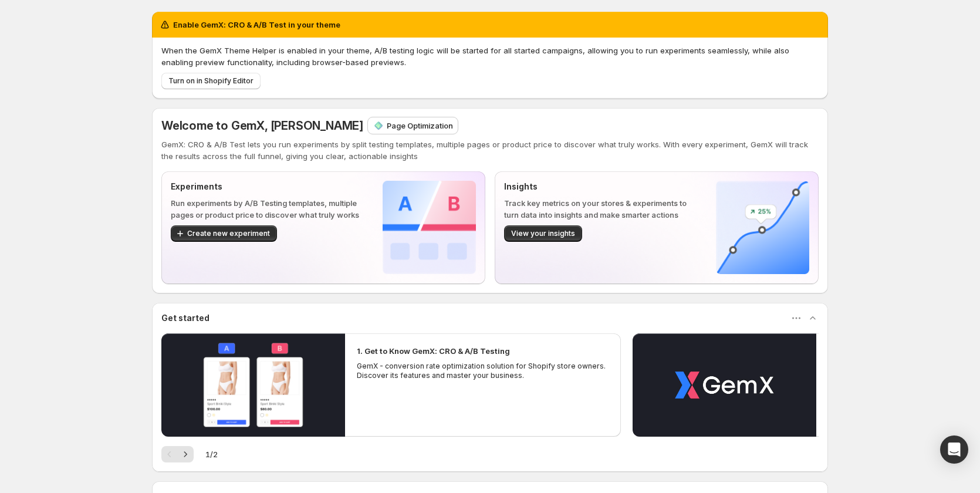 Image resolution: width=980 pixels, height=493 pixels. Describe the element at coordinates (433, 352) in the screenshot. I see `h2: 1. Get to Know GemX: CRO & A/B Testing` at that location.